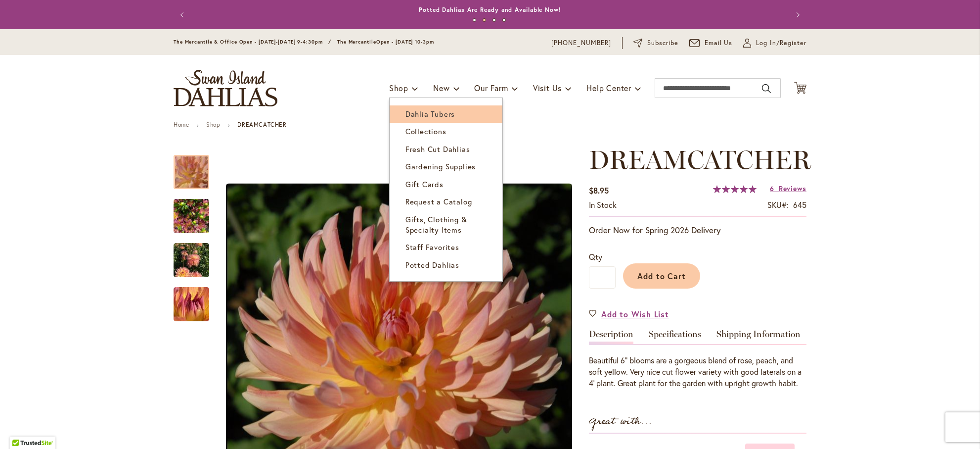  Describe the element at coordinates (719, 43) in the screenshot. I see `span: Email Us` at that location.